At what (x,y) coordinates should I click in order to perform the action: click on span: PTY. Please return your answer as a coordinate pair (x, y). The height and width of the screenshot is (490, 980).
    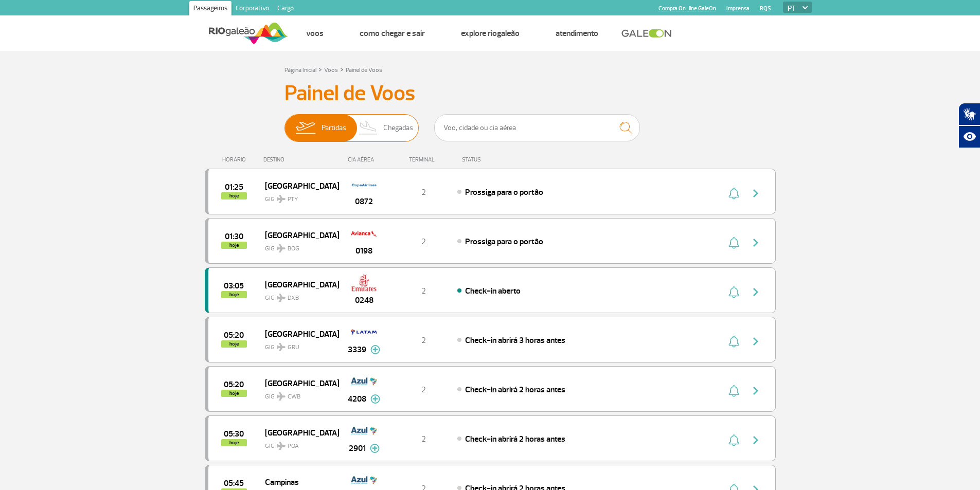
    Looking at the image, I should click on (293, 199).